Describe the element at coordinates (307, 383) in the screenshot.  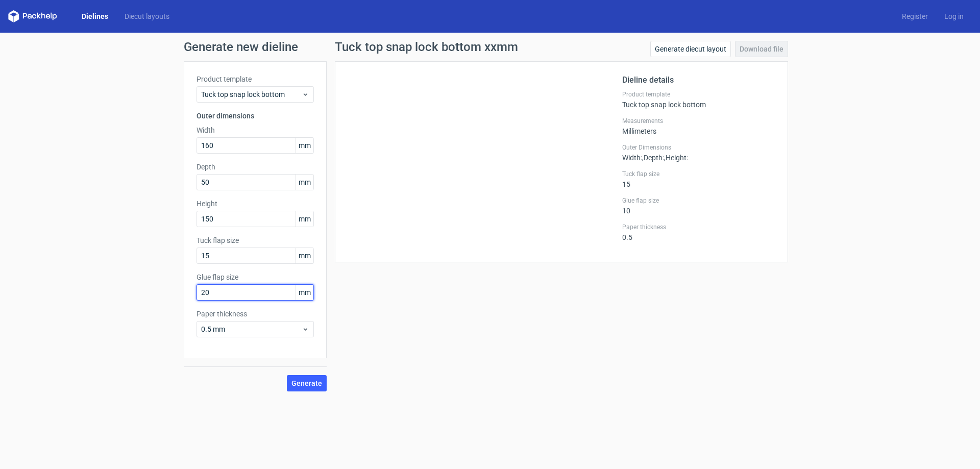
I see `span: Generate` at that location.